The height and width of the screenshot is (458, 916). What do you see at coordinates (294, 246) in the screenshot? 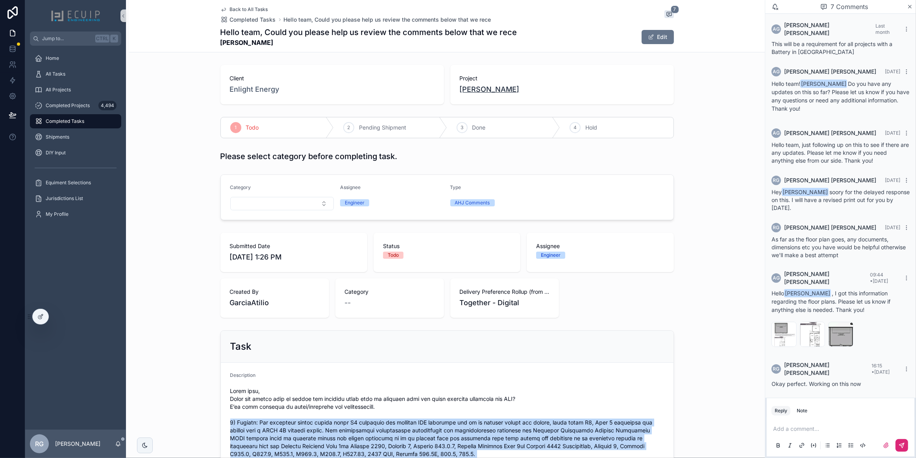
I see `span: Submitted Date` at bounding box center [294, 246].